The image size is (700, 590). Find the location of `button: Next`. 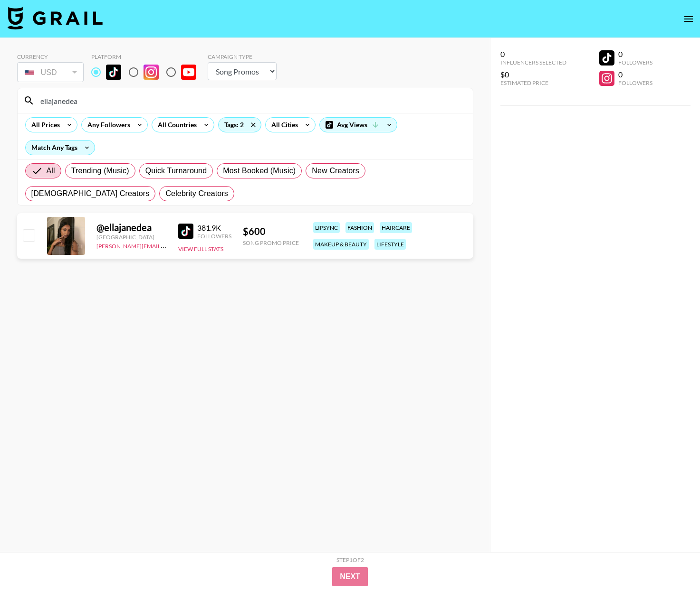

button: Next is located at coordinates (350, 577).